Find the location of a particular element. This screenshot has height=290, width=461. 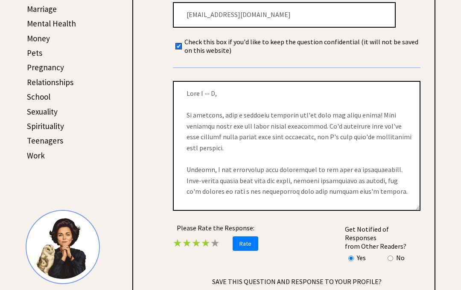

a: Money is located at coordinates (38, 38).